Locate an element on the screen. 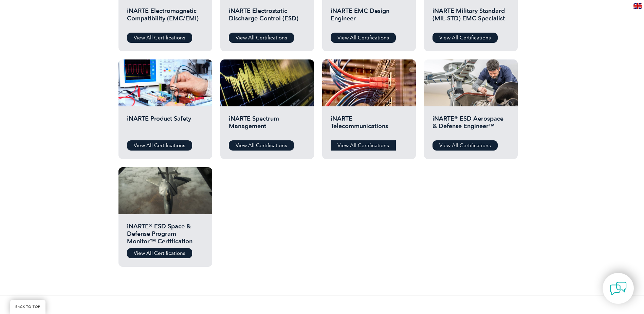  img: contact-chat.png is located at coordinates (618, 289).